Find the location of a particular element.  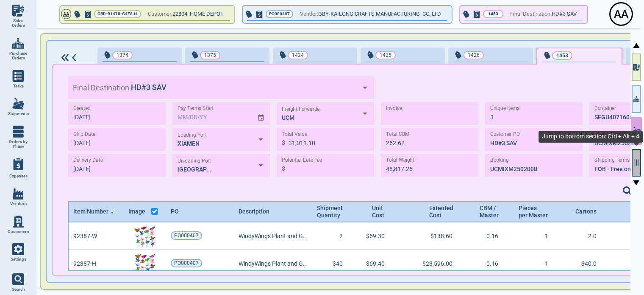

div: A A is located at coordinates (66, 14).